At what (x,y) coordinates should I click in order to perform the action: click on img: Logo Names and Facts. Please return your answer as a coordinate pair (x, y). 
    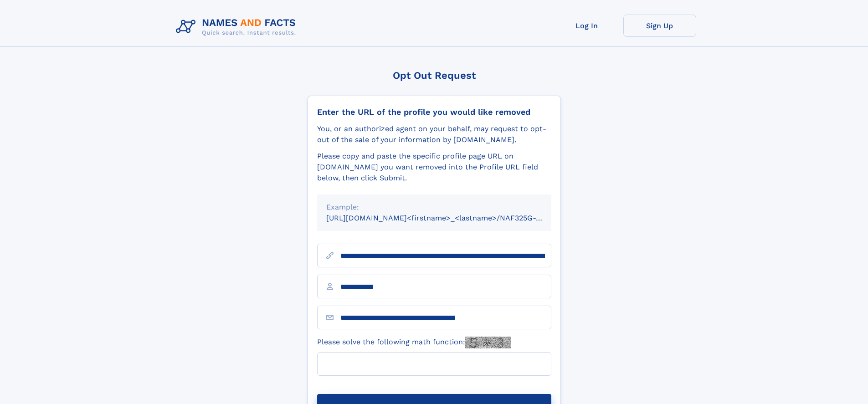
    Looking at the image, I should click on (238, 27).